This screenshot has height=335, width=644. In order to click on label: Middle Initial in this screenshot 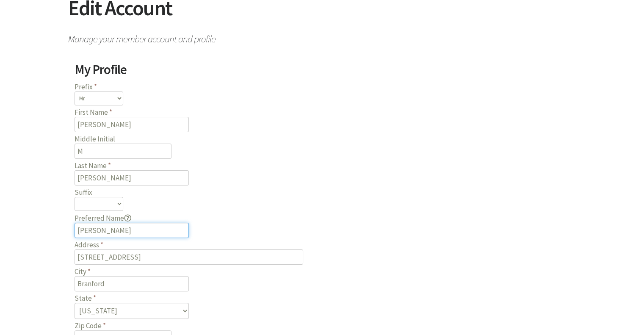, I will do `click(238, 139)`.